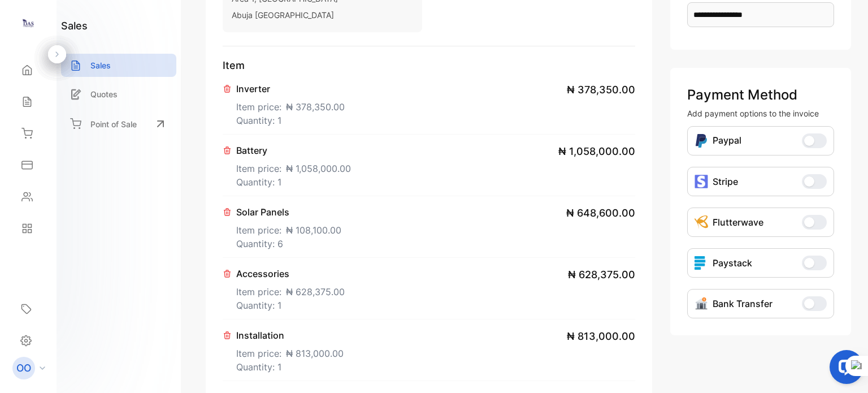 The image size is (868, 393). I want to click on p: Battery, so click(293, 150).